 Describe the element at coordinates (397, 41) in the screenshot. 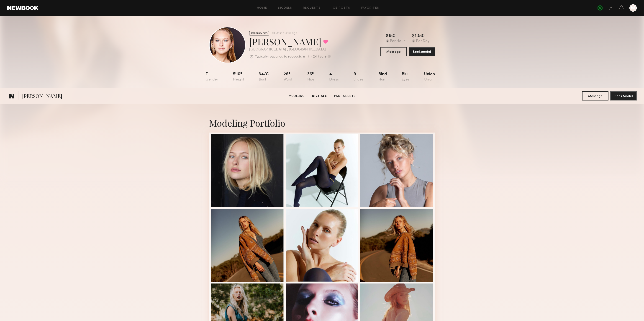

I see `div: Per Hour` at that location.